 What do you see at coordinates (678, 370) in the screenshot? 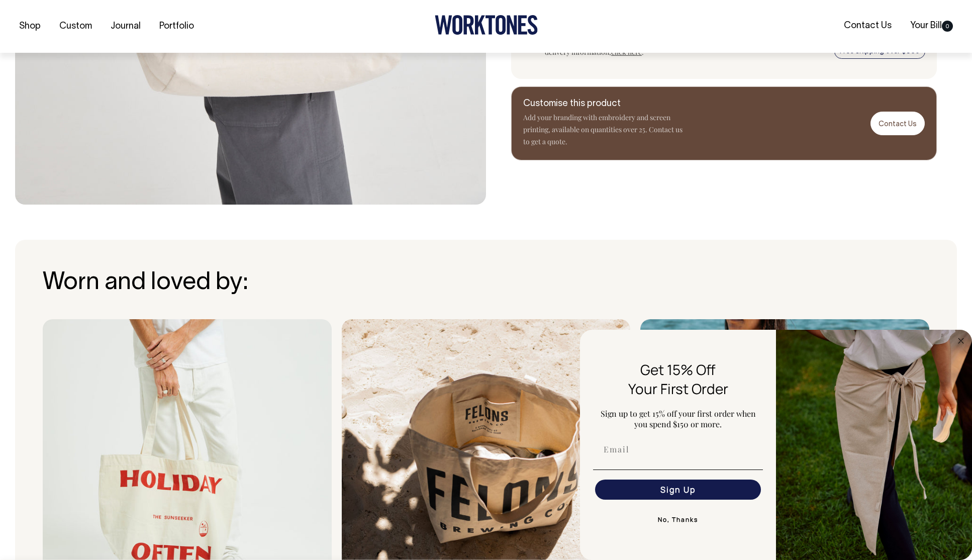
I see `span: Get 15% Off` at bounding box center [678, 370].